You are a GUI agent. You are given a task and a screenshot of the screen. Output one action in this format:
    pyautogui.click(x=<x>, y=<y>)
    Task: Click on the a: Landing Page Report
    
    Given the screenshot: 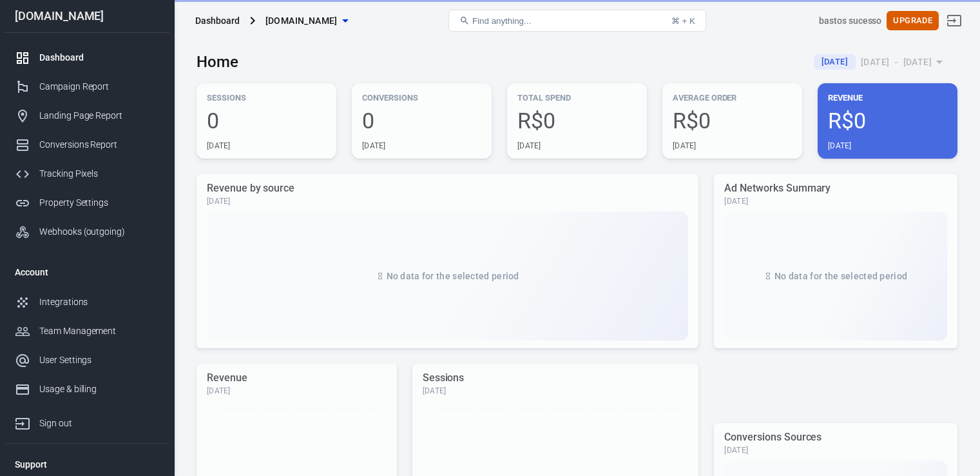 What is the action you would take?
    pyautogui.click(x=87, y=115)
    